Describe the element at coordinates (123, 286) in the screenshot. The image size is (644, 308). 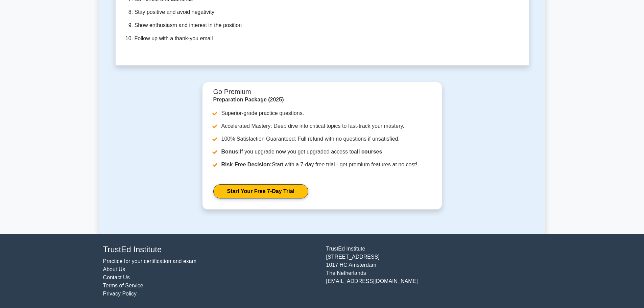
I see `a: Terms of Service` at that location.